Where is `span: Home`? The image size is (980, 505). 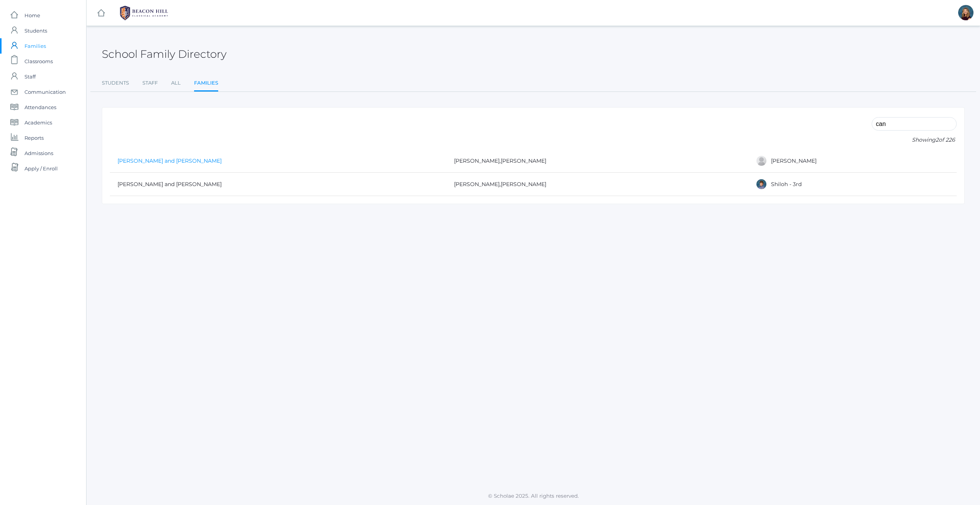 span: Home is located at coordinates (32, 15).